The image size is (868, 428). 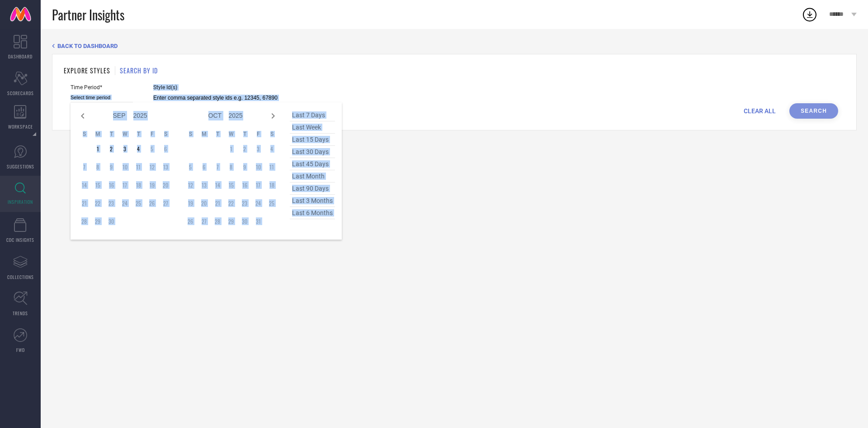 I want to click on td: Wed Oct 15 2025, so click(x=231, y=185).